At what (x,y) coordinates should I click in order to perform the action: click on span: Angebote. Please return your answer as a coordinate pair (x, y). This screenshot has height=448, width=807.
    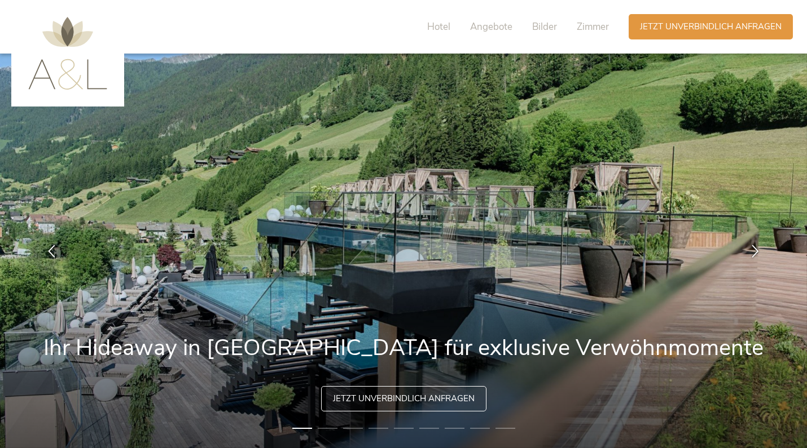
    Looking at the image, I should click on (491, 27).